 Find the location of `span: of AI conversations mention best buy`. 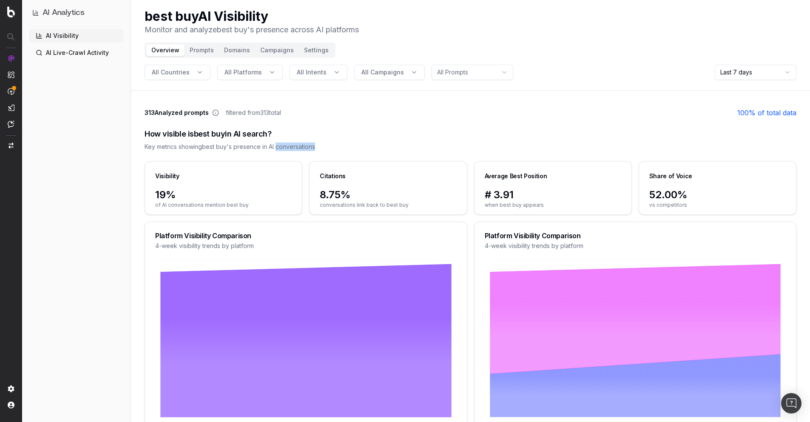

span: of AI conversations mention best buy is located at coordinates (223, 205).